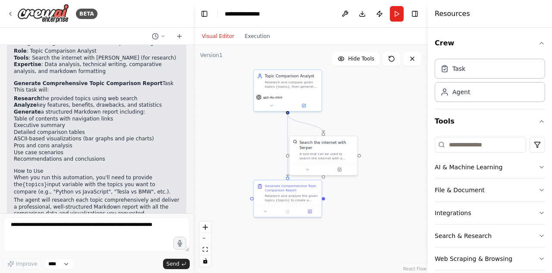 This screenshot has width=552, height=273. What do you see at coordinates (97, 68) in the screenshot?
I see `li: : Data analysis, technical writing, comparative analysis, and markdown formatting` at bounding box center [97, 68].